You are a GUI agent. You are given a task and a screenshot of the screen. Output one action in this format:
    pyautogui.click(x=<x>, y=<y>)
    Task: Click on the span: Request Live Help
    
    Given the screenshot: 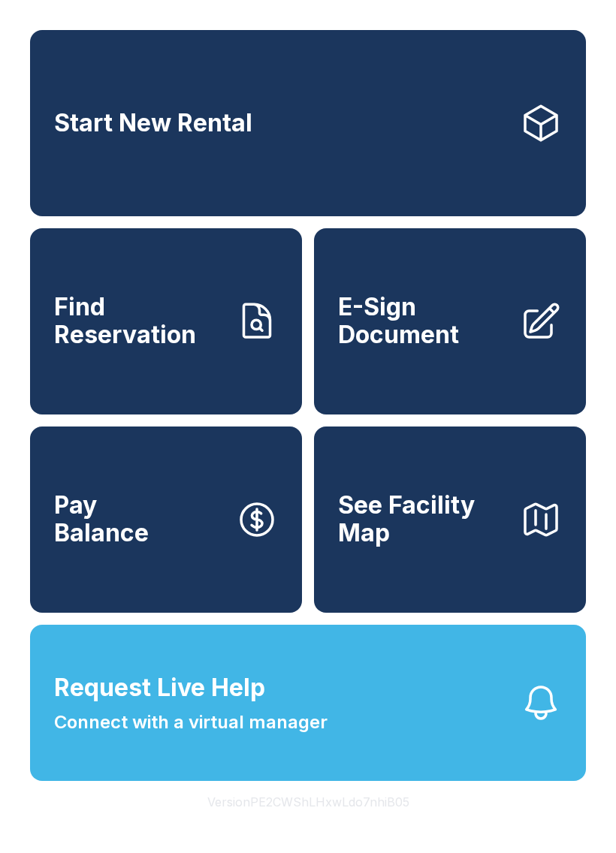 What is the action you would take?
    pyautogui.click(x=159, y=688)
    